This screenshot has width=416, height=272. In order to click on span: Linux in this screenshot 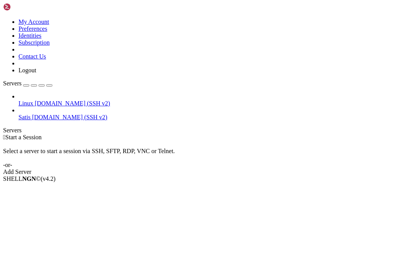, I will do `click(26, 103)`.